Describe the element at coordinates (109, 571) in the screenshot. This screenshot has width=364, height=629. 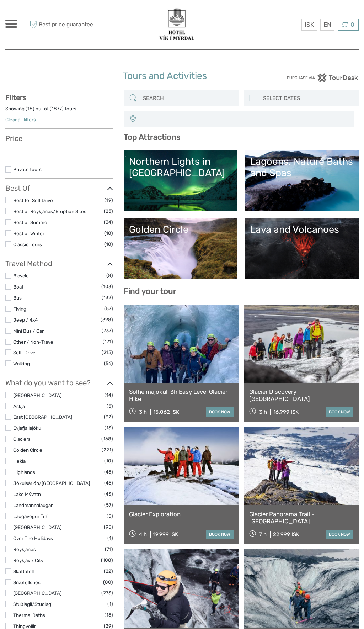
I see `span: (22)` at that location.